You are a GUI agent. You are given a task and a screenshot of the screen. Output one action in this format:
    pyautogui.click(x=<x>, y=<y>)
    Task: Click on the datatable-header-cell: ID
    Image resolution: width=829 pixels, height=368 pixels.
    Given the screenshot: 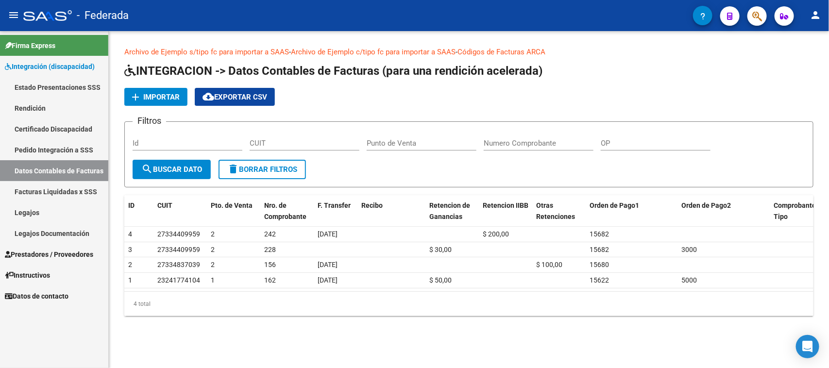 What is the action you would take?
    pyautogui.click(x=139, y=211)
    